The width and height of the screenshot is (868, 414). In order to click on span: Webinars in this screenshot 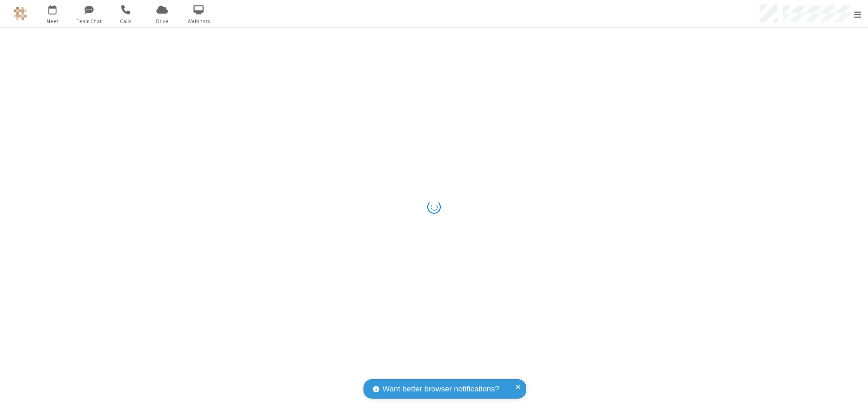, I will do `click(199, 21)`.